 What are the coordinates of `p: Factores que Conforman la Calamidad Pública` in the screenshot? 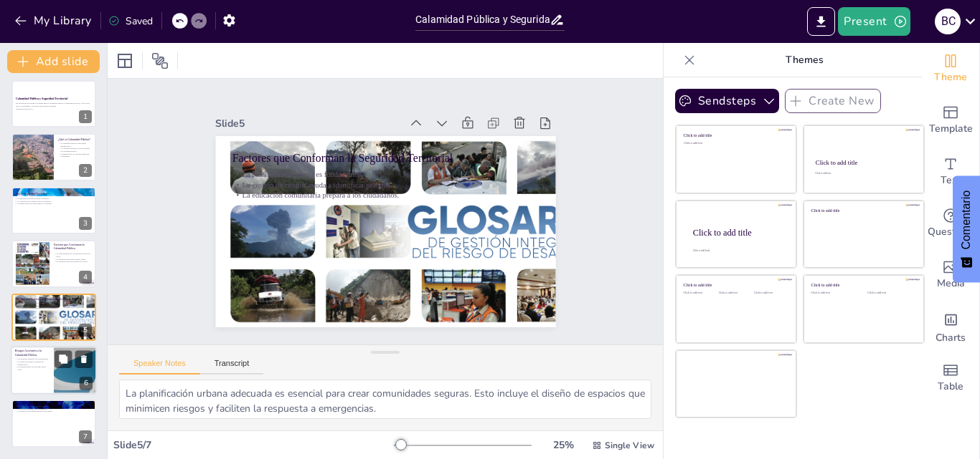 It's located at (72, 246).